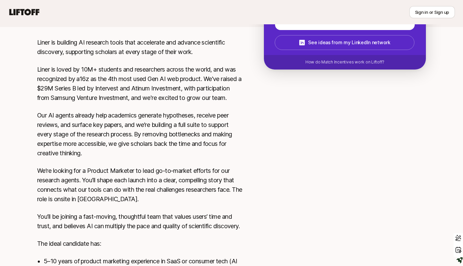  I want to click on p: Our AI agents already help academics generate hypotheses, receive peer reviews, and surface key p..., so click(140, 134).